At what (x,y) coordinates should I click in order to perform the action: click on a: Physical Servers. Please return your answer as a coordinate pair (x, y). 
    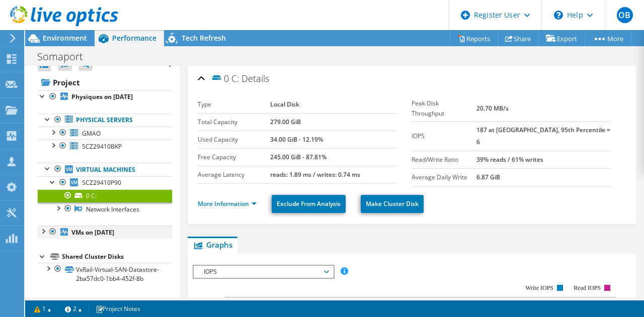
    Looking at the image, I should click on (105, 120).